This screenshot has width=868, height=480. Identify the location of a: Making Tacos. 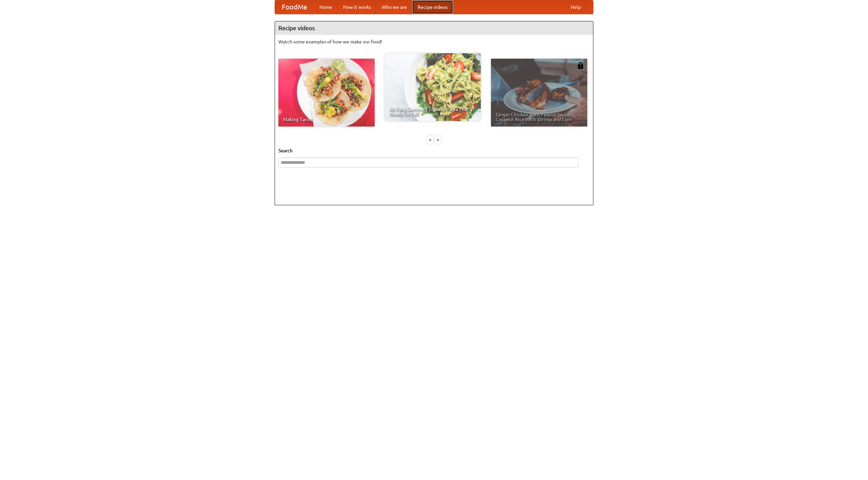
(327, 93).